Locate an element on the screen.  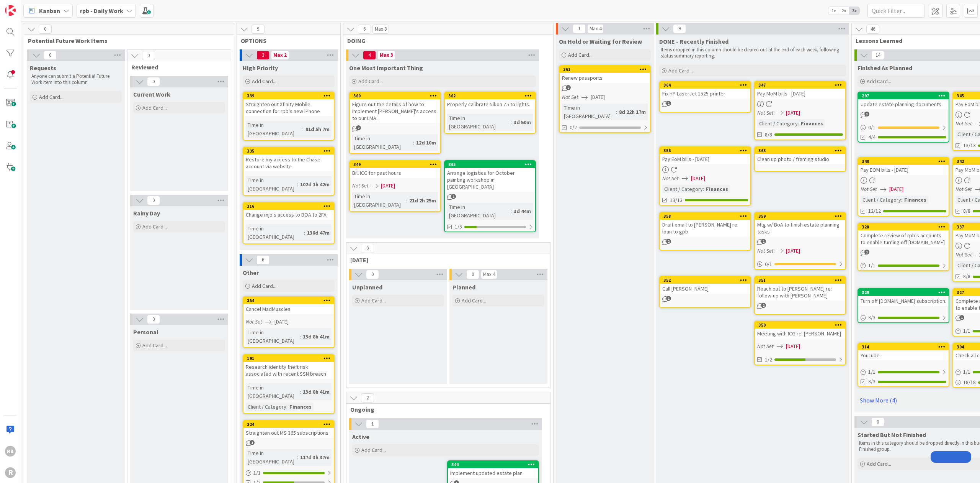
img: Visit kanbanzone.com is located at coordinates (11, 11).